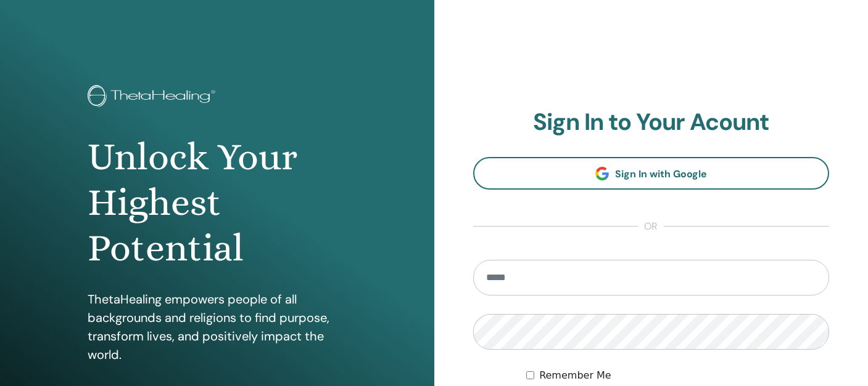 Image resolution: width=868 pixels, height=386 pixels. I want to click on label: Remember Me, so click(575, 376).